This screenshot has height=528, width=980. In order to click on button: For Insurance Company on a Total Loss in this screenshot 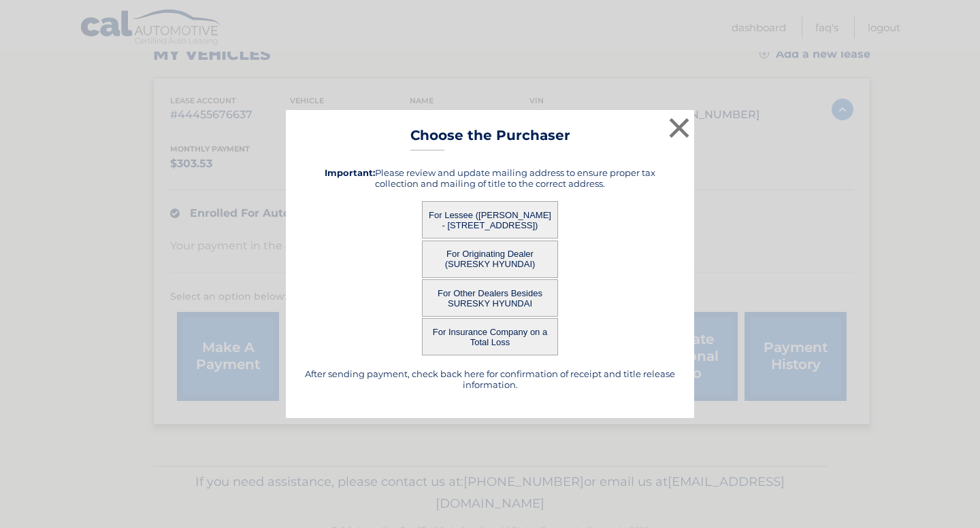, I will do `click(490, 336)`.